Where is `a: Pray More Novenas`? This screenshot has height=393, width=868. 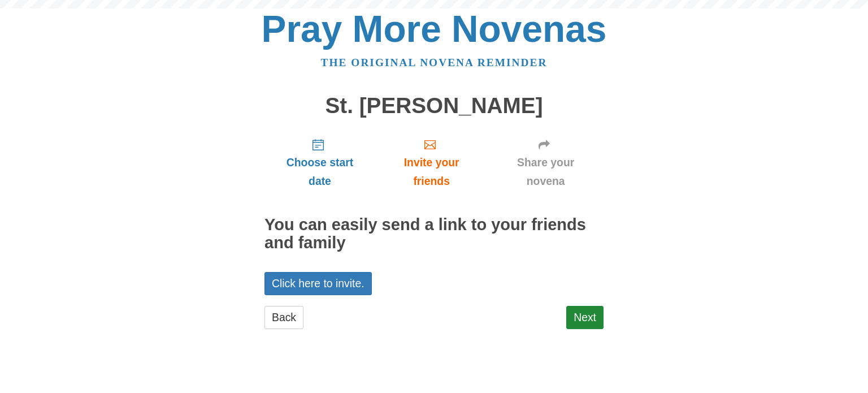
a: Pray More Novenas is located at coordinates (434, 29).